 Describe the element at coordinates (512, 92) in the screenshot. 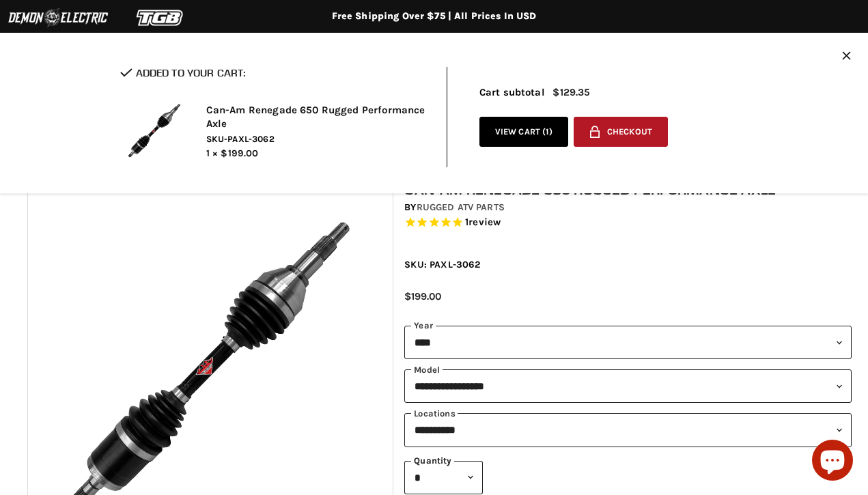

I see `span: Cart subtotal` at that location.